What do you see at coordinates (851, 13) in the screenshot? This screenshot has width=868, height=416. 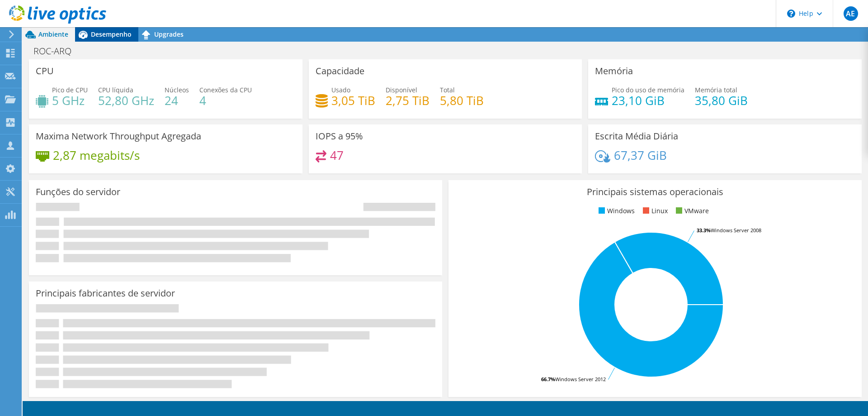 I see `span: AE` at bounding box center [851, 13].